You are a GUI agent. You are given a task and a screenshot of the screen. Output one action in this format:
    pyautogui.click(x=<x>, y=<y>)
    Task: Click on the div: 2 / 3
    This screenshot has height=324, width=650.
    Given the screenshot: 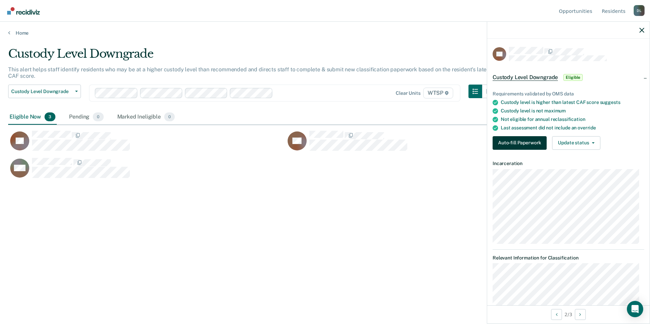 What is the action you would take?
    pyautogui.click(x=569, y=315)
    